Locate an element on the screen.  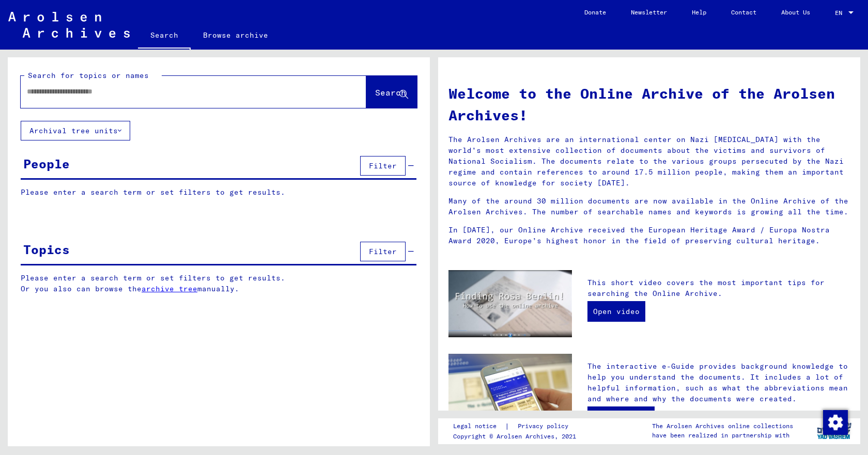
mat-label: Search for topics or names is located at coordinates (88, 76).